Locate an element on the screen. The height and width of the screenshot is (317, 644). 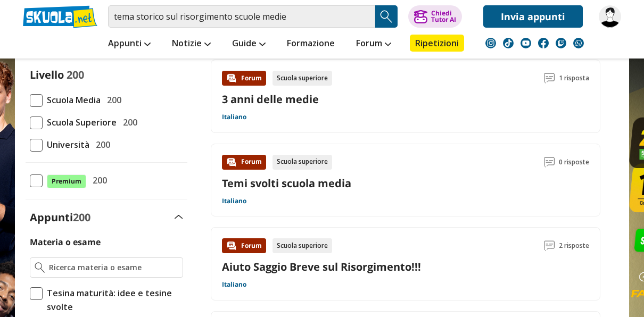
img: teorotella is located at coordinates (610, 16).